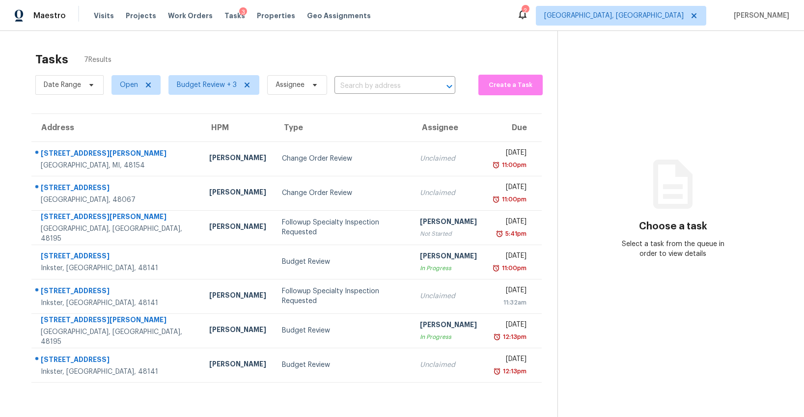  Describe the element at coordinates (510, 303) in the screenshot. I see `div: 11:32am` at that location.